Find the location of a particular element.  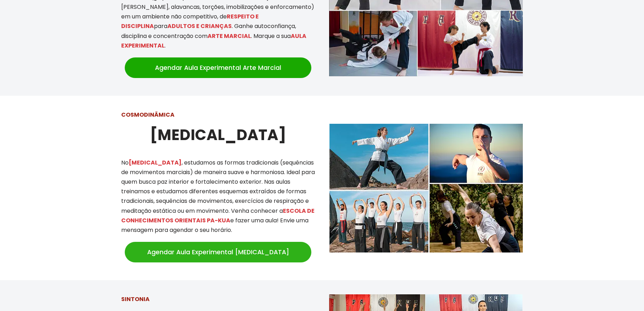

p: No , estudamos as formas tradicionais (sequências de movimentos marciais) de maneira suave e harm... is located at coordinates (218, 197).